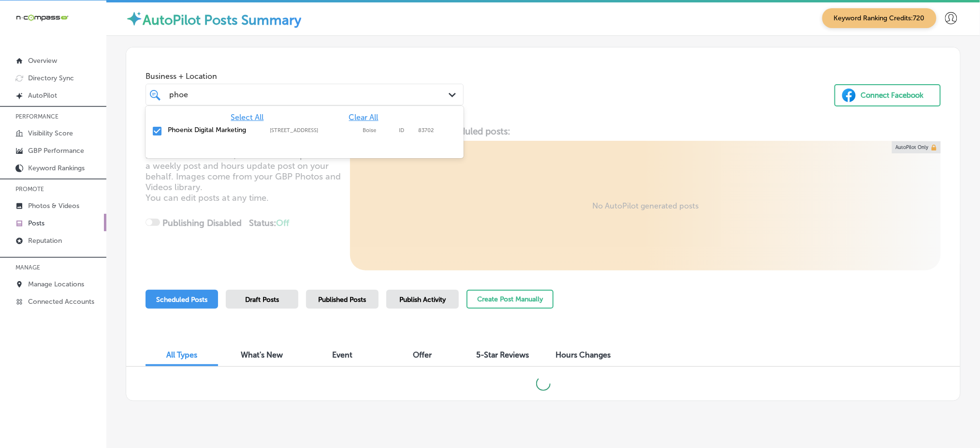 This screenshot has width=980, height=448. I want to click on span: 5-Star Reviews, so click(503, 354).